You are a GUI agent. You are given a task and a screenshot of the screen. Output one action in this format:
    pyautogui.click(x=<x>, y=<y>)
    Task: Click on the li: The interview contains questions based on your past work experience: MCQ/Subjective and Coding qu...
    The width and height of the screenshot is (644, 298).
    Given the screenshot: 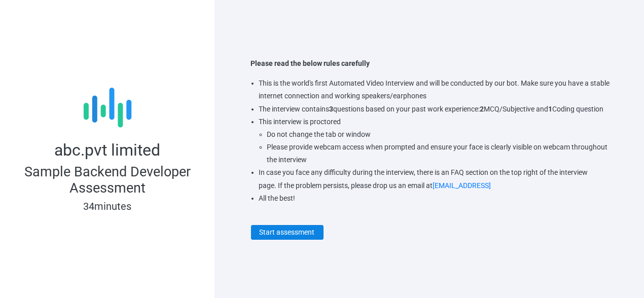 What is the action you would take?
    pyautogui.click(x=435, y=109)
    